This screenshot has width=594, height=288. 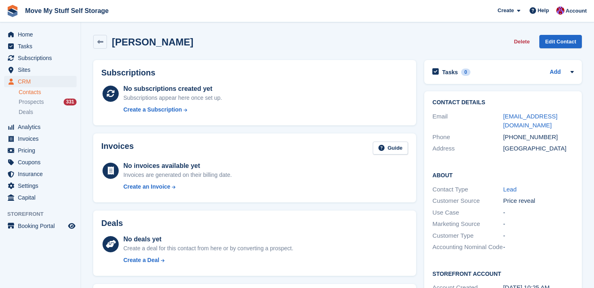 What do you see at coordinates (254, 73) in the screenshot?
I see `h2: Subscriptions` at bounding box center [254, 73].